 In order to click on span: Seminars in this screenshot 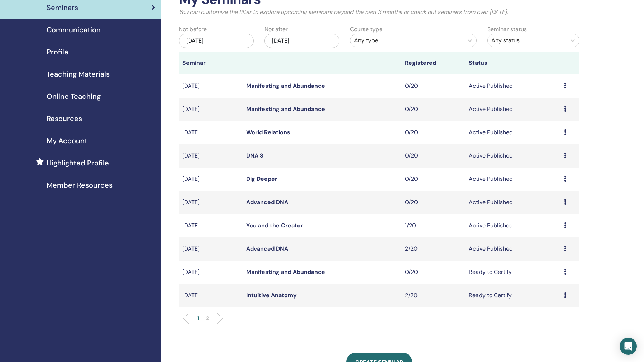, I will do `click(62, 7)`.